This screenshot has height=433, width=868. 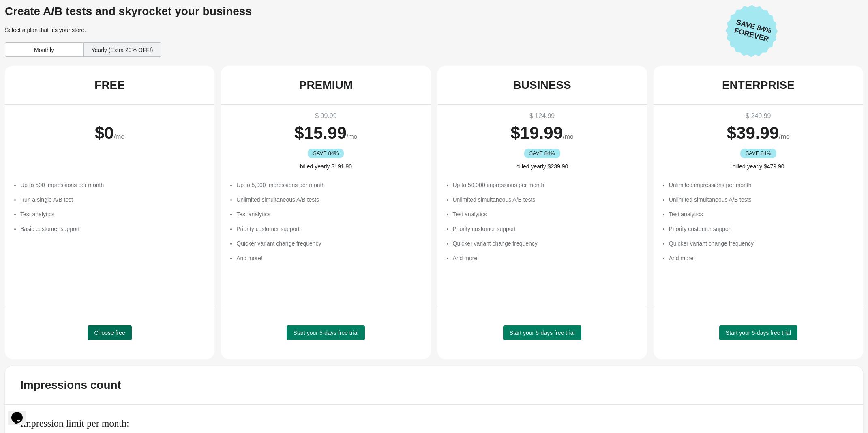 I want to click on div: billed yearly $239.90, so click(x=542, y=166).